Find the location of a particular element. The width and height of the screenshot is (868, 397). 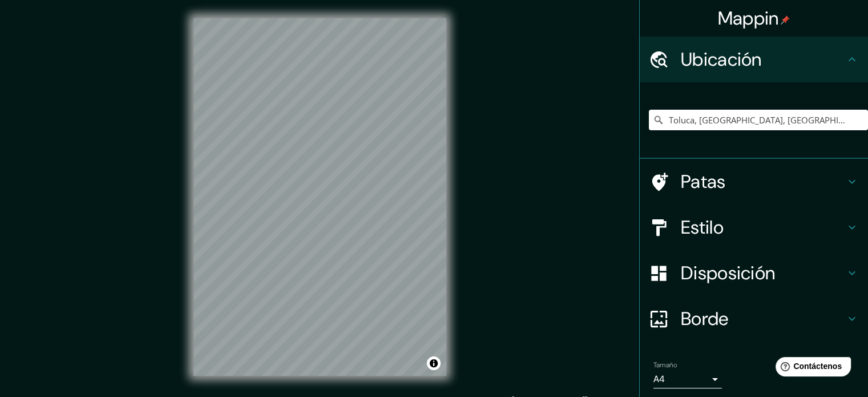

img: pin-icon.png is located at coordinates (785, 20).